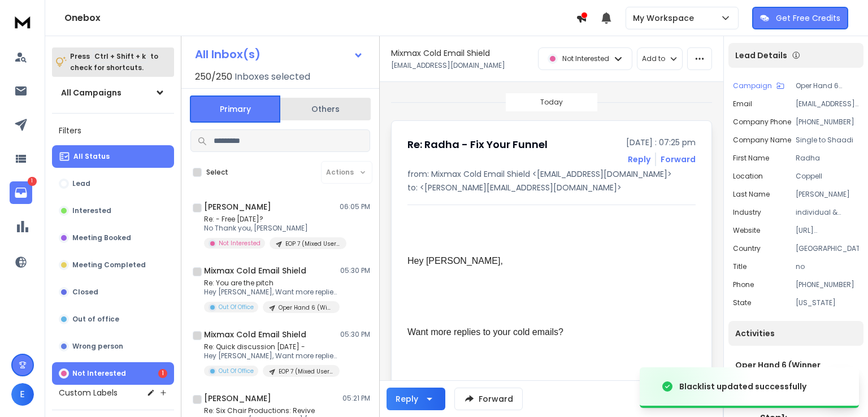  Describe the element at coordinates (113, 238) in the screenshot. I see `button: Meeting Booked` at that location.